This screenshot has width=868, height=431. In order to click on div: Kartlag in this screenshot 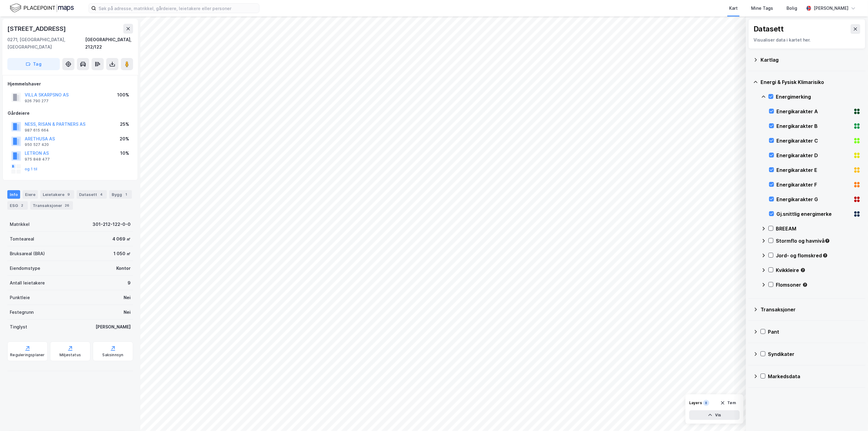, I will do `click(811, 60)`.